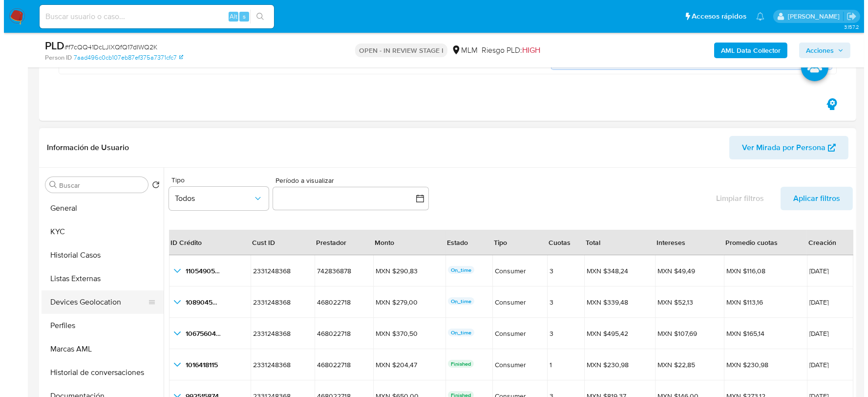  I want to click on button: Perfiles, so click(99, 326).